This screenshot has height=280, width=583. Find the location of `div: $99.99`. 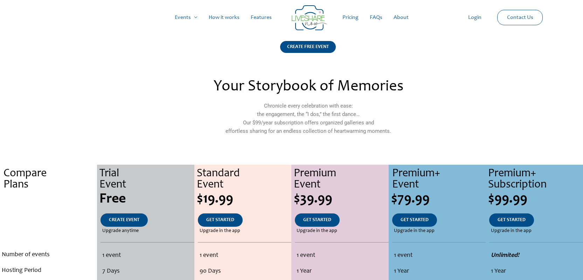

div: $99.99 is located at coordinates (535, 199).